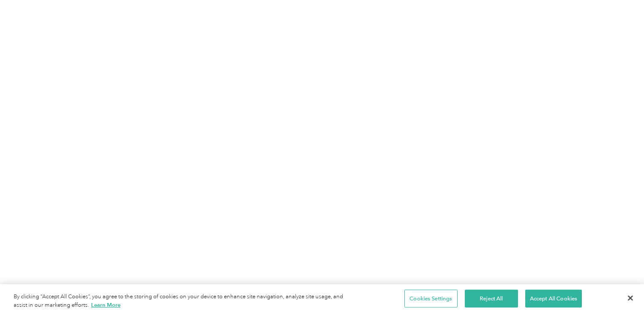  What do you see at coordinates (553, 299) in the screenshot?
I see `button: Accept All Cookies` at bounding box center [553, 299].